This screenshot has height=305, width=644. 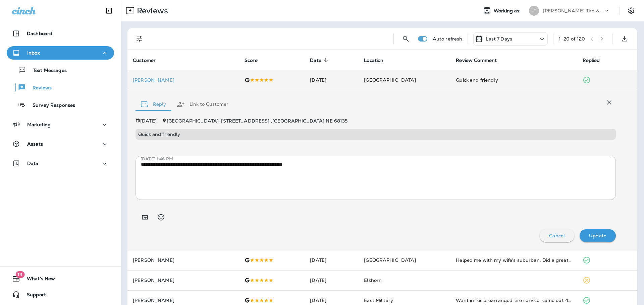 I want to click on button: Text Messages, so click(x=60, y=70).